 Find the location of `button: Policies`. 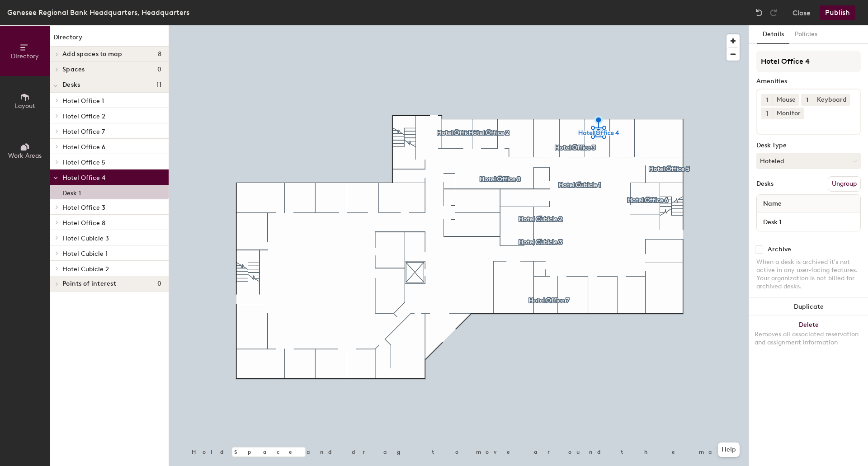

button: Policies is located at coordinates (806, 34).